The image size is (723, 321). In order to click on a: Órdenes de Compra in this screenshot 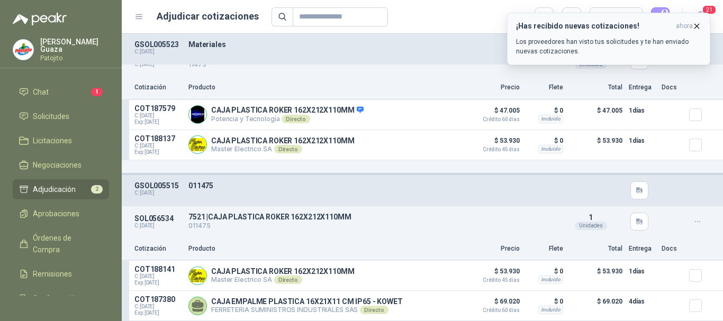, I will do `click(61, 244)`.